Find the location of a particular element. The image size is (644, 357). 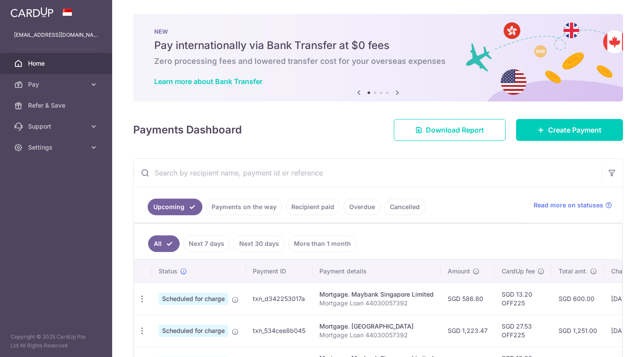

img: CardUp is located at coordinates (32, 12).